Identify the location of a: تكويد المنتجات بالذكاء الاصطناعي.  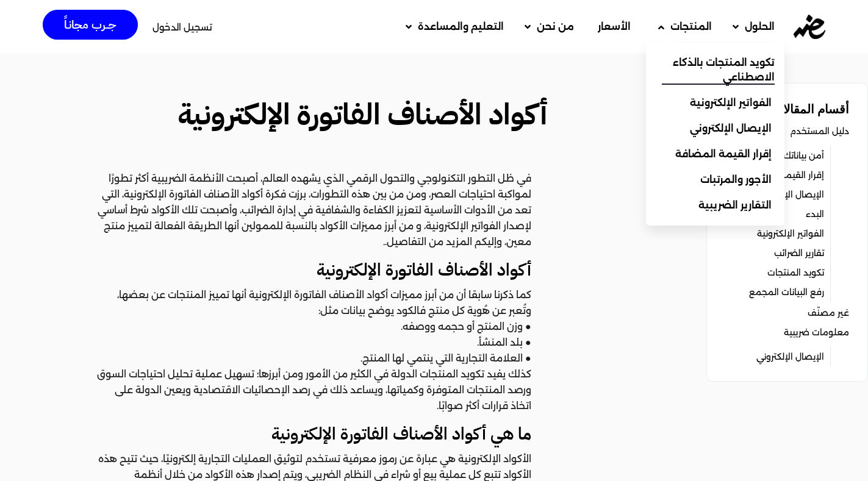
(715, 70).